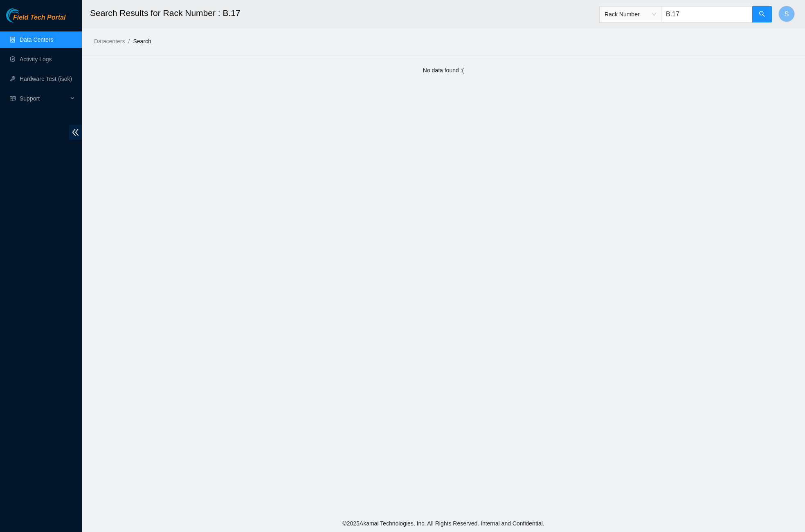 This screenshot has width=805, height=532. Describe the element at coordinates (39, 18) in the screenshot. I see `span: Field Tech Portal` at that location.